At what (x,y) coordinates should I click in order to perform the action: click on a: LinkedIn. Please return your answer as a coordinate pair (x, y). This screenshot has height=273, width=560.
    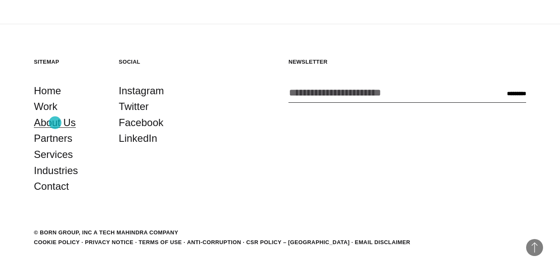
    Looking at the image, I should click on (138, 138).